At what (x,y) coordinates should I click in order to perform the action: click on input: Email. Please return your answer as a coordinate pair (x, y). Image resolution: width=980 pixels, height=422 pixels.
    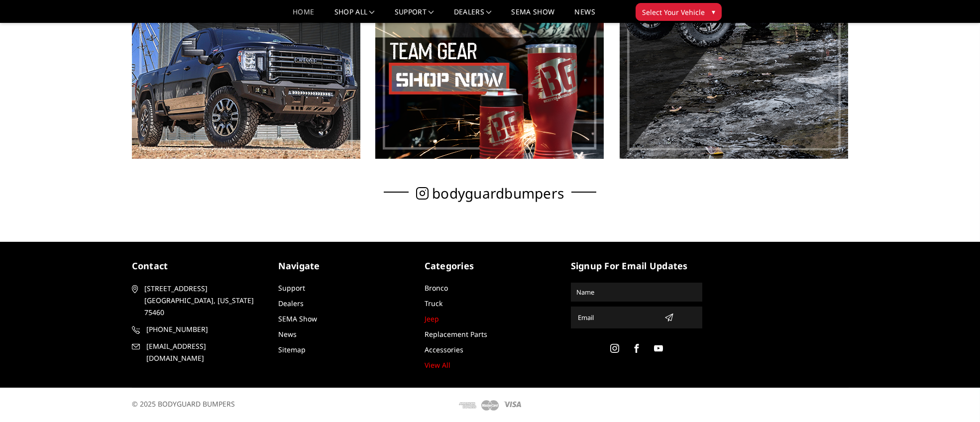
    Looking at the image, I should click on (617, 317).